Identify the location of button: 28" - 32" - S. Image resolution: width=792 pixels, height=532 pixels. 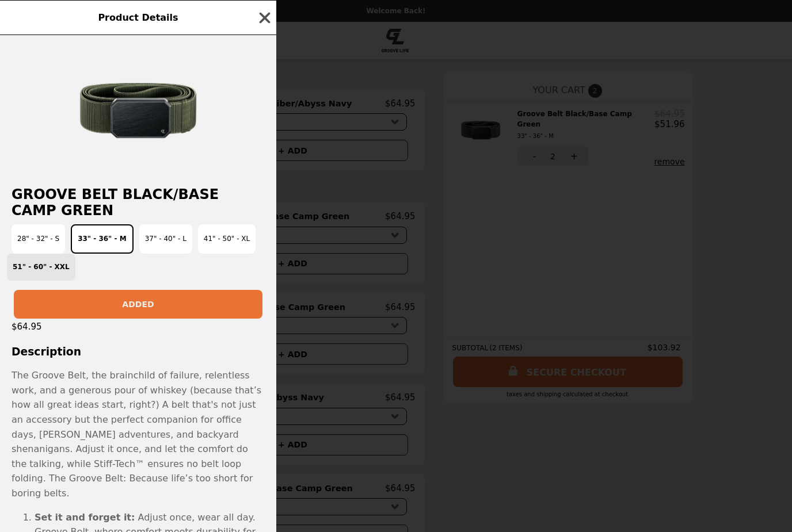
(38, 239).